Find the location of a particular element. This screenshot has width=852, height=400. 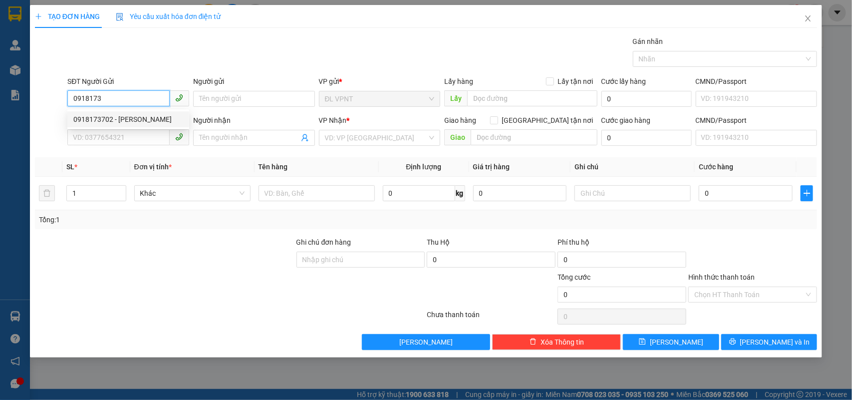

div: Người nhận is located at coordinates (254, 120).